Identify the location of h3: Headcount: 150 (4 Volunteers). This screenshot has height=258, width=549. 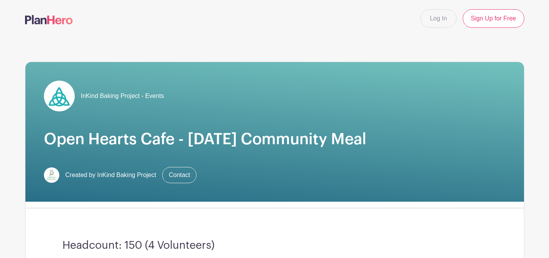
(275, 245).